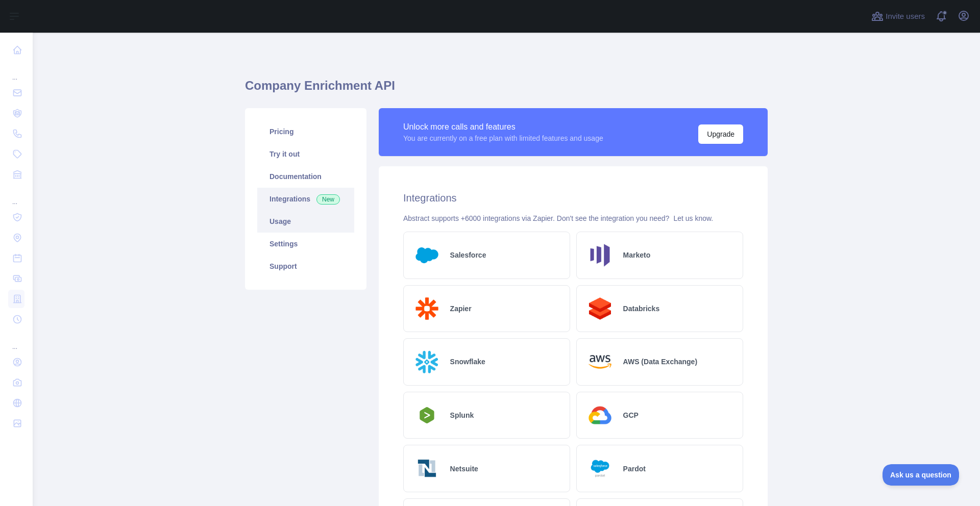 The height and width of the screenshot is (506, 980). What do you see at coordinates (462, 415) in the screenshot?
I see `h2: Splunk` at bounding box center [462, 415].